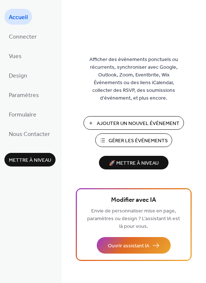 This screenshot has height=283, width=206. What do you see at coordinates (30, 160) in the screenshot?
I see `span: Mettre à niveau` at bounding box center [30, 160].